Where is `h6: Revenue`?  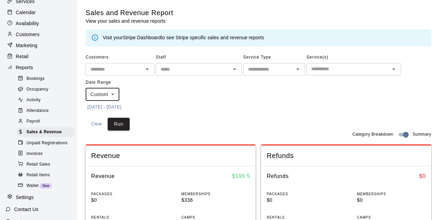 h6: Revenue is located at coordinates (103, 176).